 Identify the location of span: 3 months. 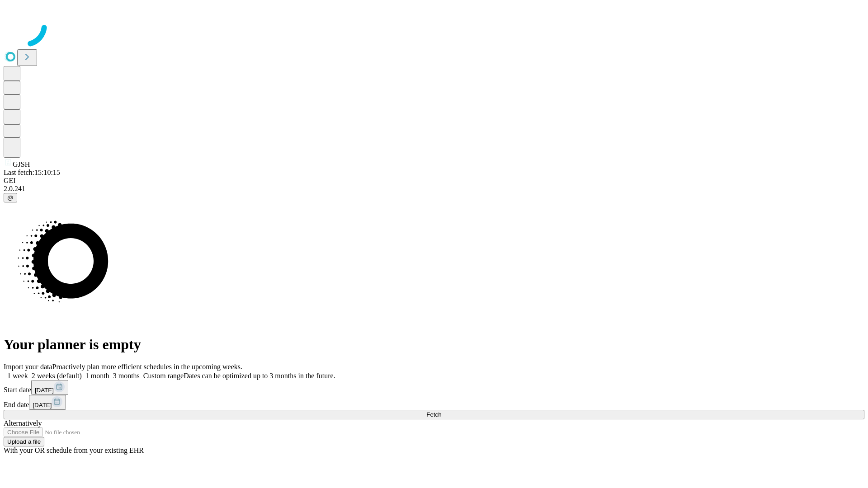
(126, 375).